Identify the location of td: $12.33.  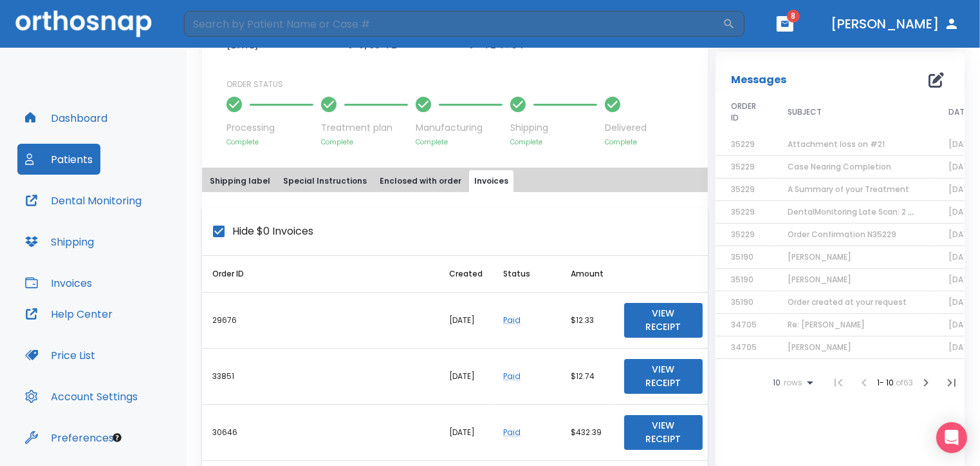
(587, 320).